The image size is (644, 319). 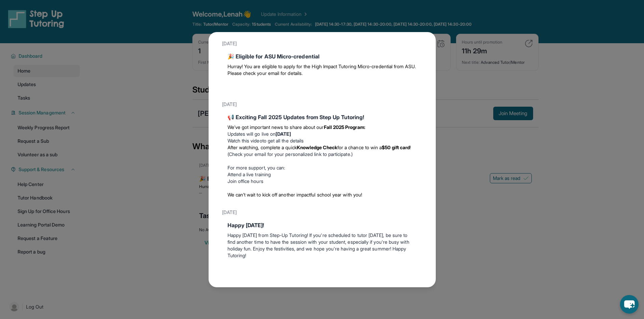 I want to click on a: Join office hours, so click(x=245, y=181).